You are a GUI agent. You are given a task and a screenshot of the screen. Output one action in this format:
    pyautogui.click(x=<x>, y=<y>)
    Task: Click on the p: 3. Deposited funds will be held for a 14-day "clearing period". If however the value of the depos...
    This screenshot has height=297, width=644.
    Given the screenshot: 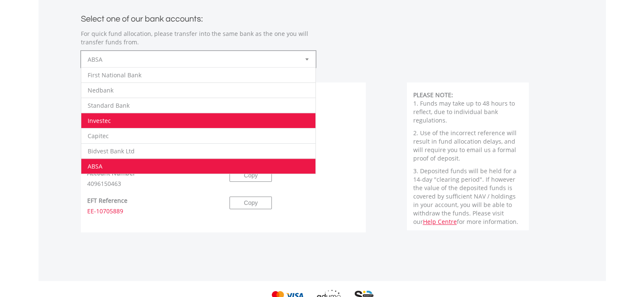 What is the action you would take?
    pyautogui.click(x=468, y=197)
    